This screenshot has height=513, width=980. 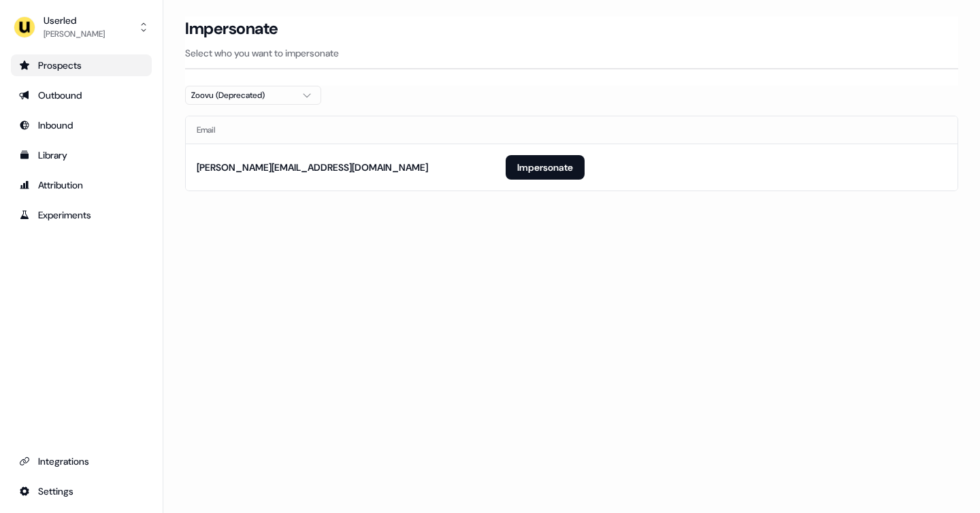 I want to click on div: Outbound, so click(x=81, y=95).